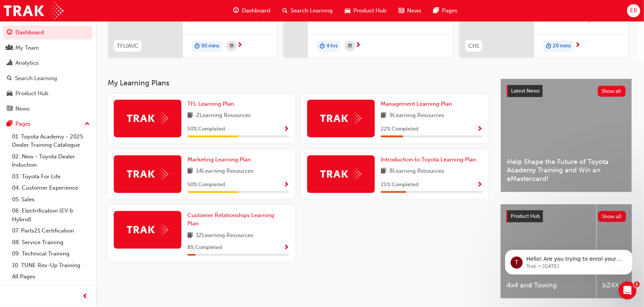  I want to click on a: news-iconNews, so click(409, 10).